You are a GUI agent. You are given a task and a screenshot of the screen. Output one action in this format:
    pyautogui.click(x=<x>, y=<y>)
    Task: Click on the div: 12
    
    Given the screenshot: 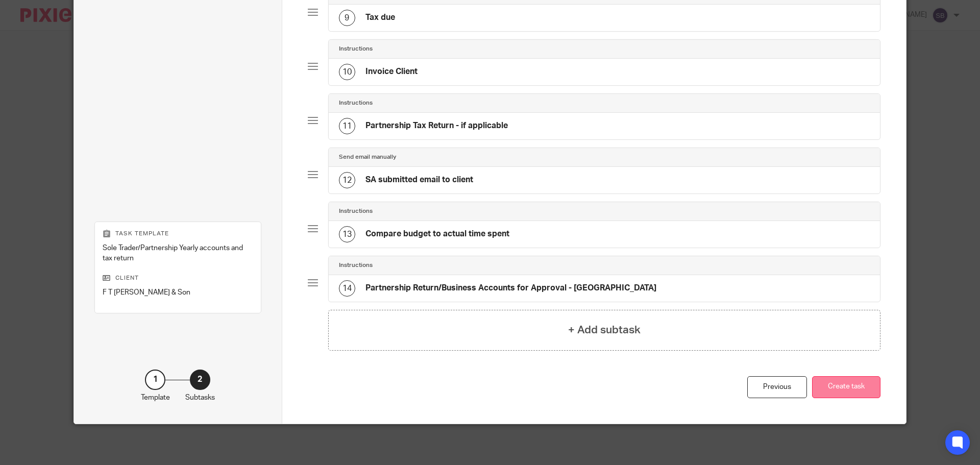 What is the action you would take?
    pyautogui.click(x=347, y=180)
    